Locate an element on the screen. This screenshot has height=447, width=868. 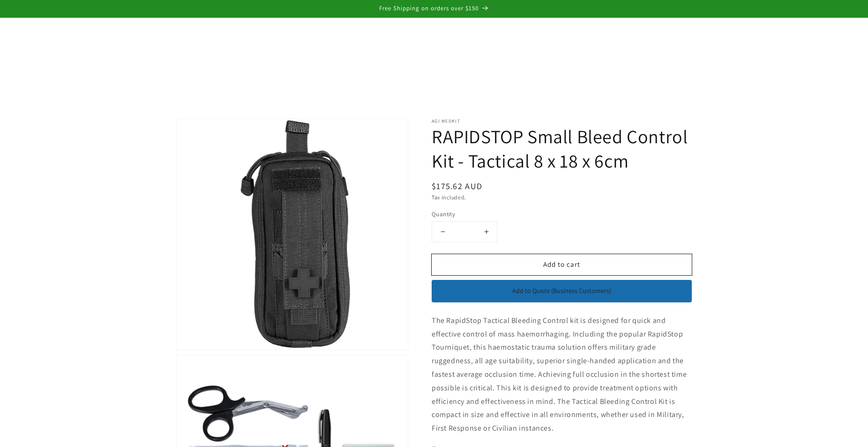
p: AGI MedKit is located at coordinates (561, 121).